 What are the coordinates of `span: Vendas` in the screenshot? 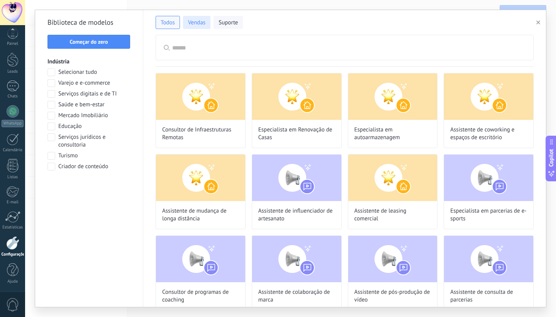 It's located at (197, 23).